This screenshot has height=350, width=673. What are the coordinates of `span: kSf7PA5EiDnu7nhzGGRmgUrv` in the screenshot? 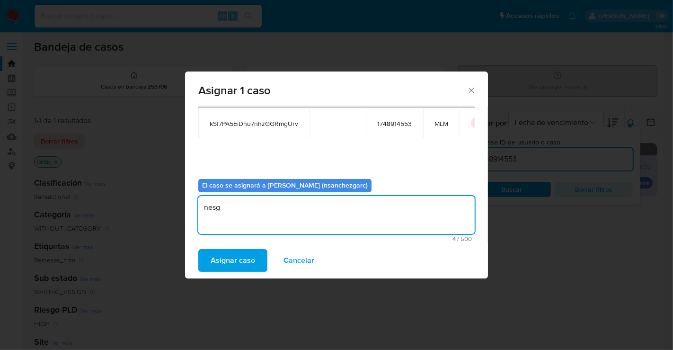 It's located at (253, 123).